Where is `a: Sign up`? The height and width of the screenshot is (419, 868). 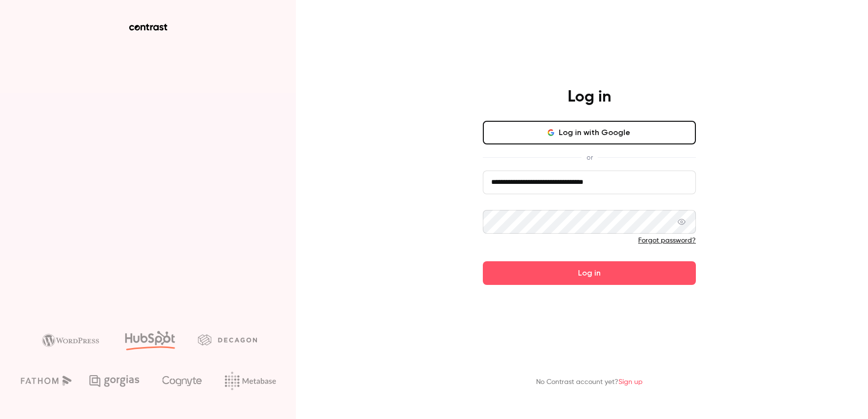
a: Sign up is located at coordinates (630, 382).